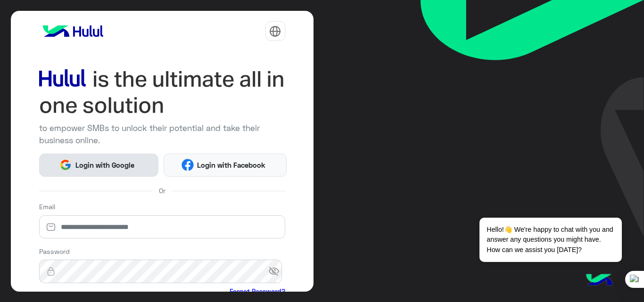 The width and height of the screenshot is (644, 302). What do you see at coordinates (99, 165) in the screenshot?
I see `button: Login with Google` at bounding box center [99, 165].